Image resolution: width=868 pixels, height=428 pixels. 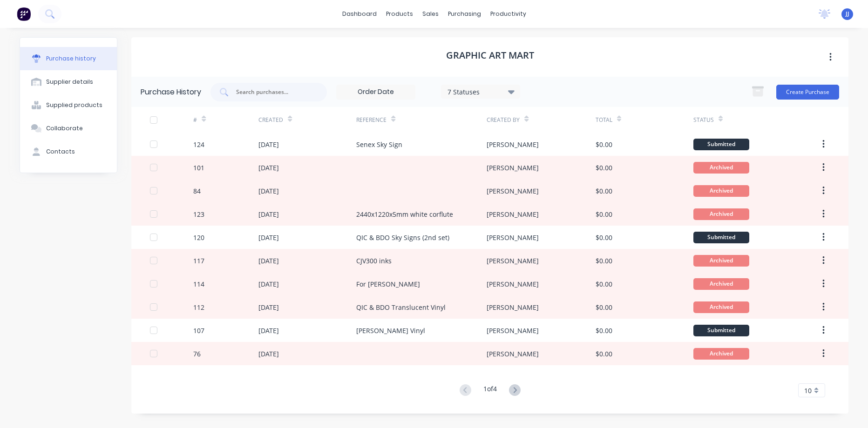 I want to click on button: Supplier details, so click(x=68, y=82).